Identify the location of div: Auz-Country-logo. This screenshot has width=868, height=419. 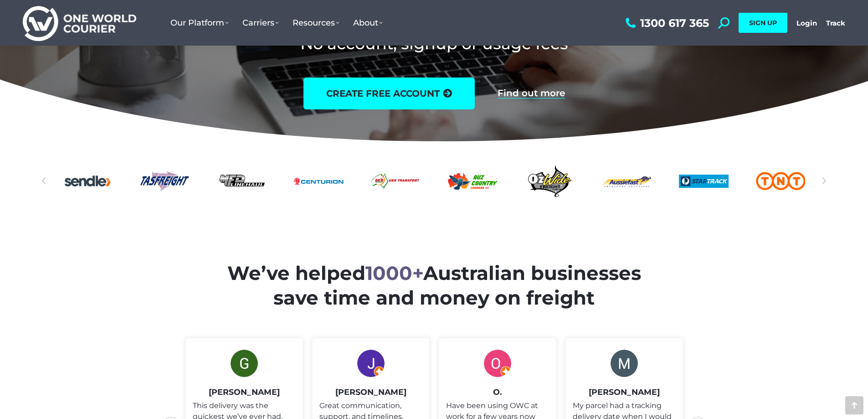
(472, 181).